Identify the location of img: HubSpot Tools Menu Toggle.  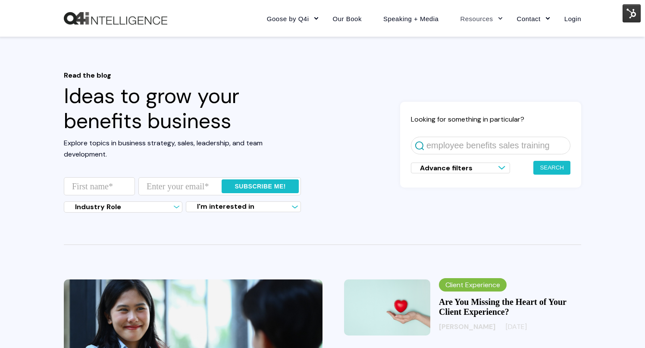
(632, 13).